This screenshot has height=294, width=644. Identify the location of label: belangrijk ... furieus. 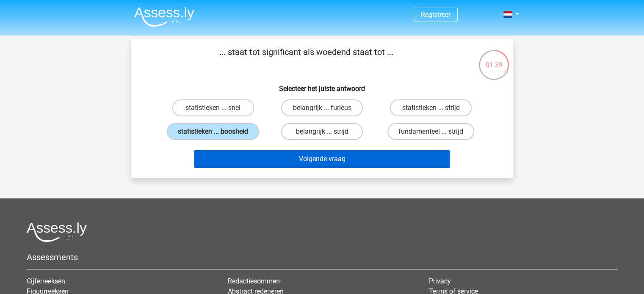
(322, 108).